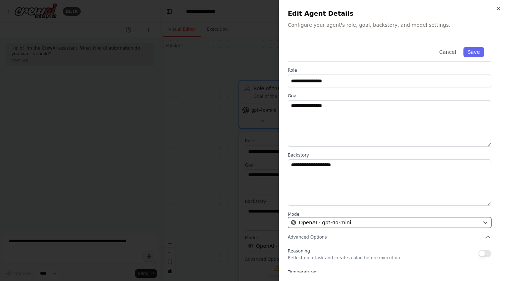 The image size is (507, 281). Describe the element at coordinates (390, 238) in the screenshot. I see `button: Advanced Options` at that location.